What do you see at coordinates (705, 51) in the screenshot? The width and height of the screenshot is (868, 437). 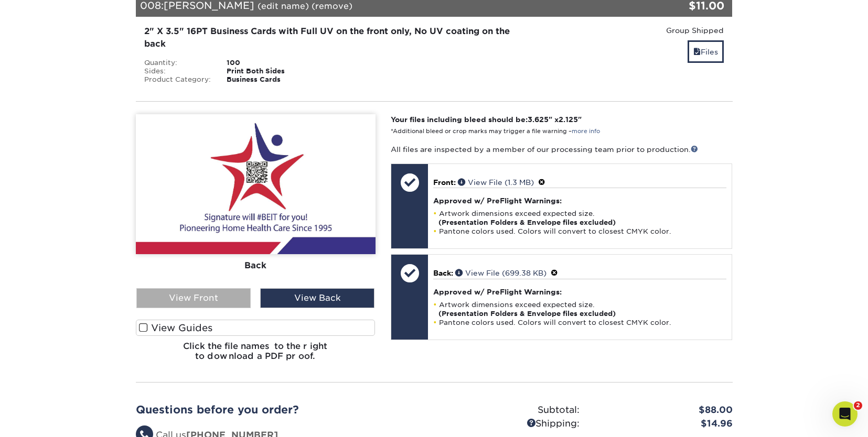 I see `a: Files` at bounding box center [705, 51].